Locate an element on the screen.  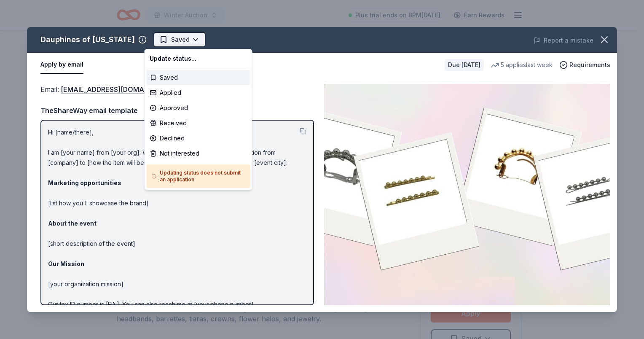
div: Declined is located at coordinates (198, 138).